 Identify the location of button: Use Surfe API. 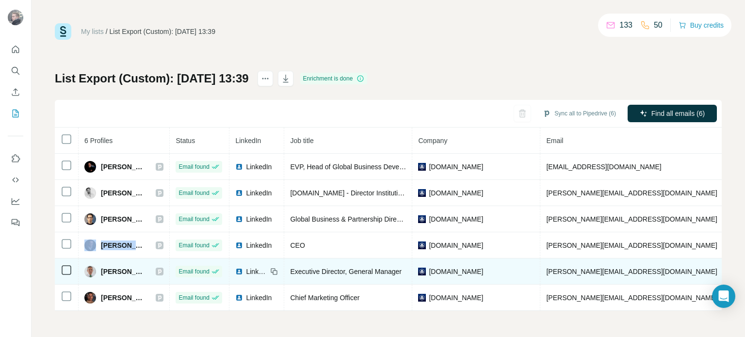
(16, 180).